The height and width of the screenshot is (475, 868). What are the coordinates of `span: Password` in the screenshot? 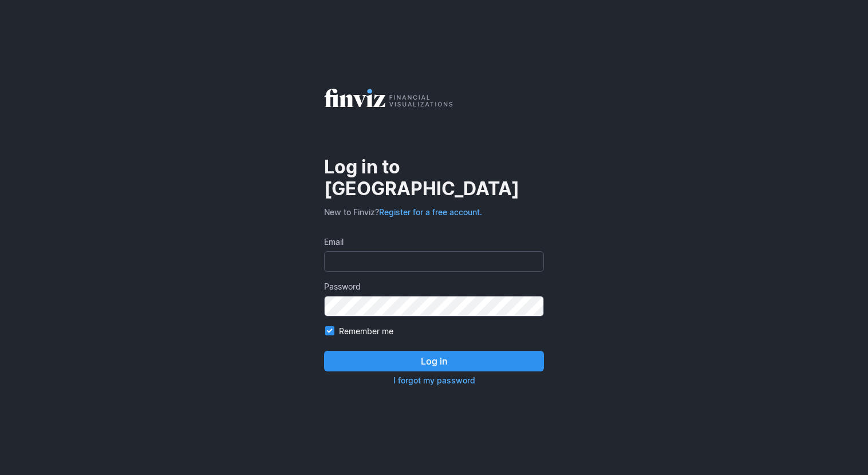 It's located at (434, 287).